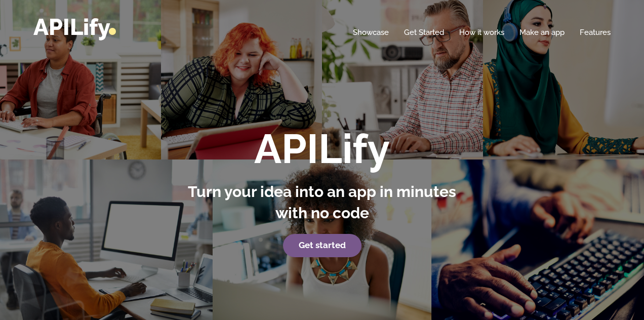  What do you see at coordinates (424, 32) in the screenshot?
I see `a: Get Started` at bounding box center [424, 32].